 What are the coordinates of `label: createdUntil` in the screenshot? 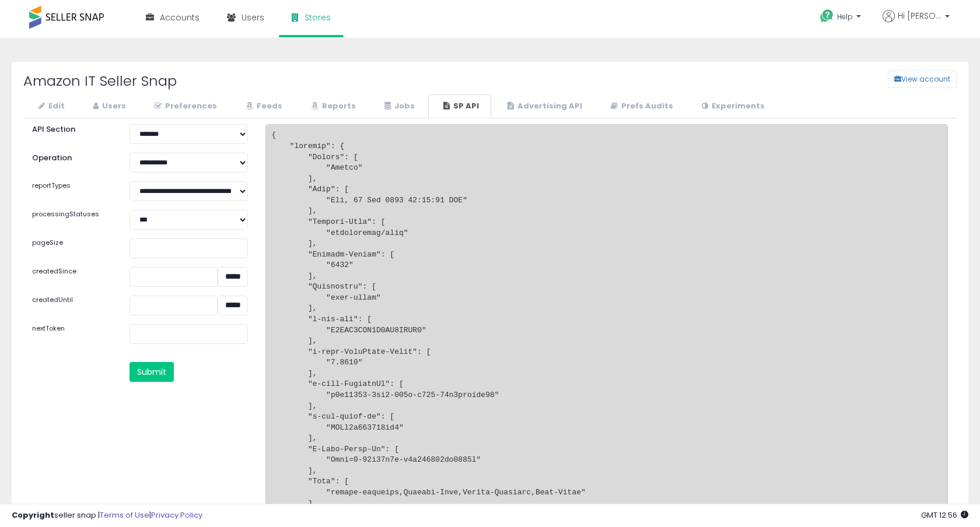 It's located at (72, 300).